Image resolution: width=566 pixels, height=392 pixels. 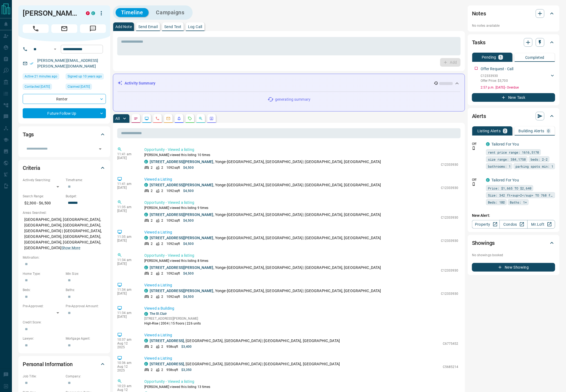 I want to click on span: bathrooms: 1, so click(x=499, y=166).